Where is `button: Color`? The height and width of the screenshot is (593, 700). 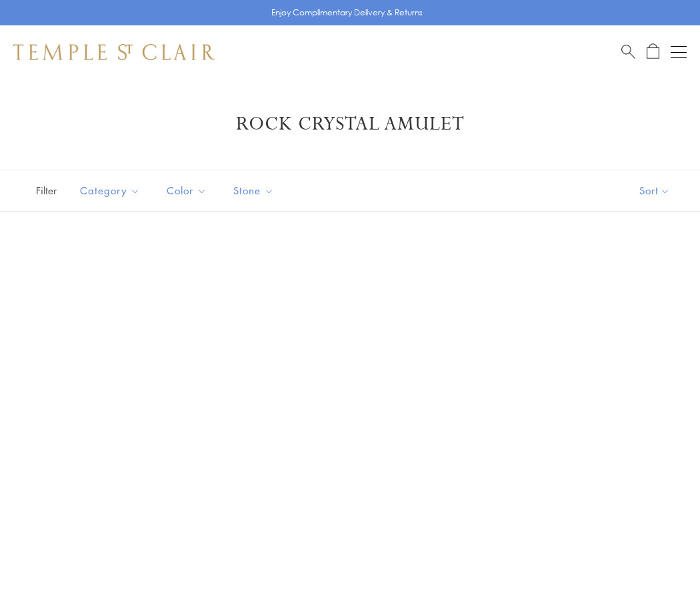 button: Color is located at coordinates (187, 190).